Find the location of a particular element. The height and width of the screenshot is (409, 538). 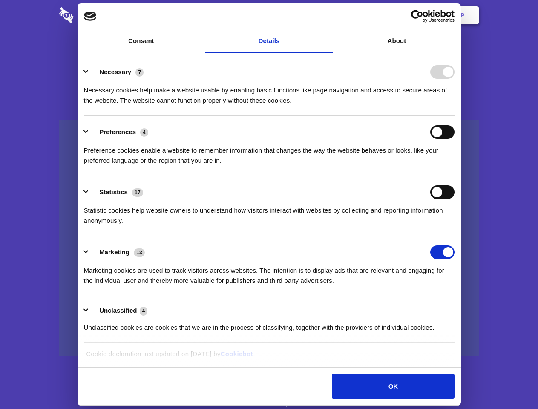

div: Unclassified cookies are cookies that we are in the process of classifying, together with the pro... is located at coordinates (269, 324).